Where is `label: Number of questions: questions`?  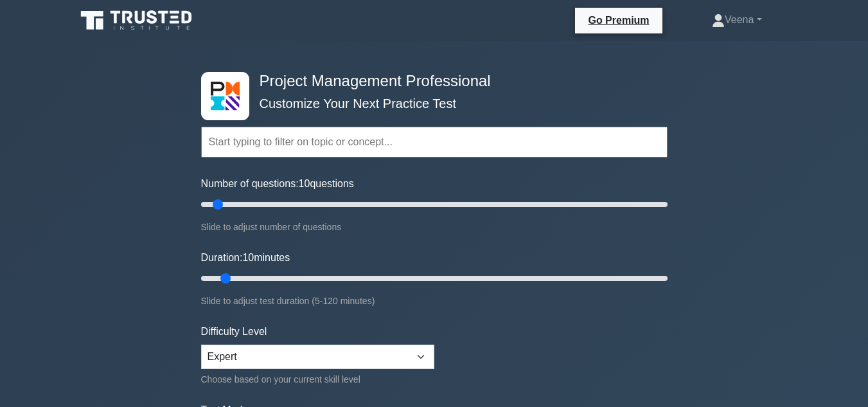
label: Number of questions: questions is located at coordinates (277, 184).